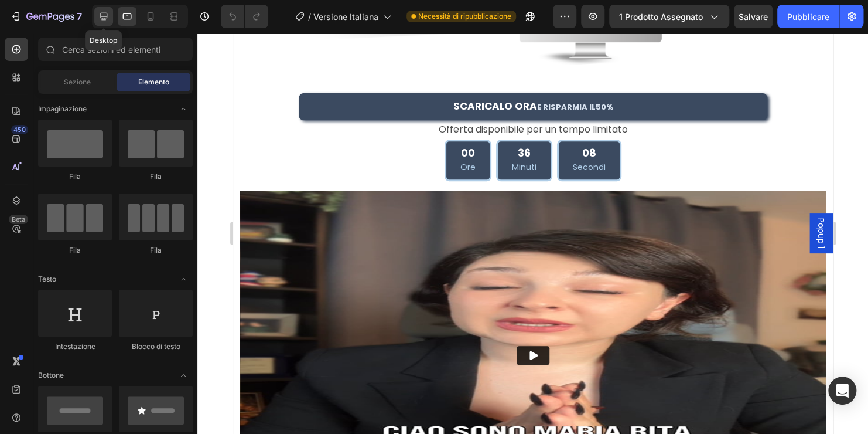 The height and width of the screenshot is (434, 868). I want to click on div: Annulla/Ripeti, so click(244, 17).